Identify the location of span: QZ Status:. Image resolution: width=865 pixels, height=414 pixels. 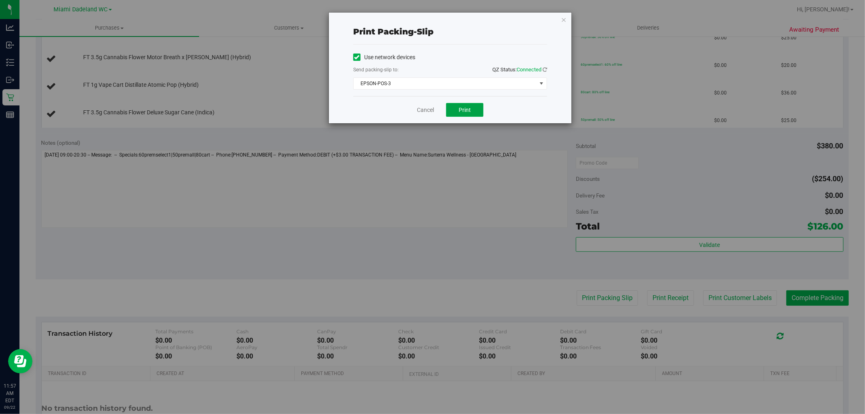
(520, 69).